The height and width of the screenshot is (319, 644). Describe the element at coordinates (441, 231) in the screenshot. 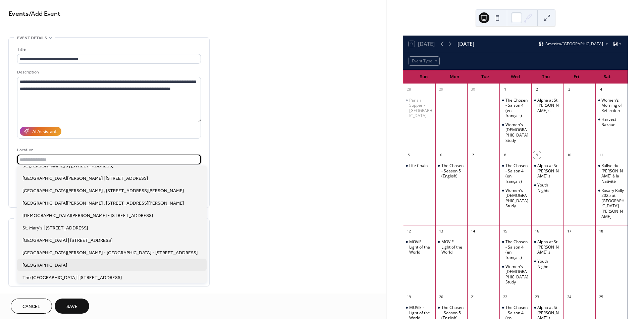

I see `div: 13` at that location.